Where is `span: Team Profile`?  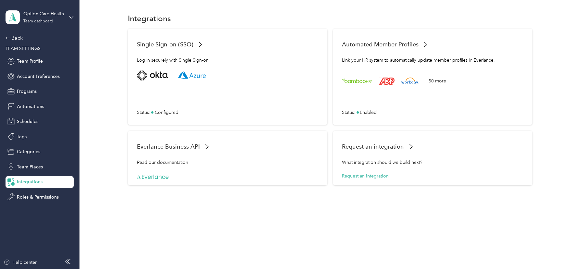 span: Team Profile is located at coordinates (30, 61).